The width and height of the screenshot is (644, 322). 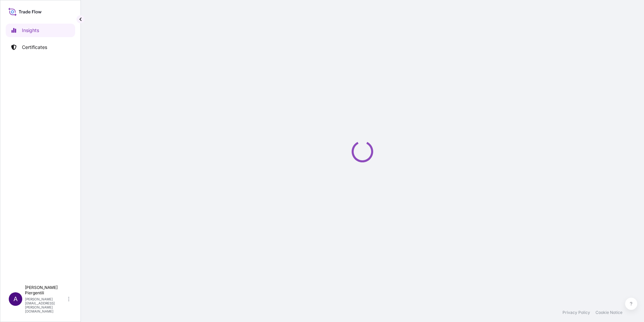 What do you see at coordinates (40, 47) in the screenshot?
I see `a: Certificates` at bounding box center [40, 47].